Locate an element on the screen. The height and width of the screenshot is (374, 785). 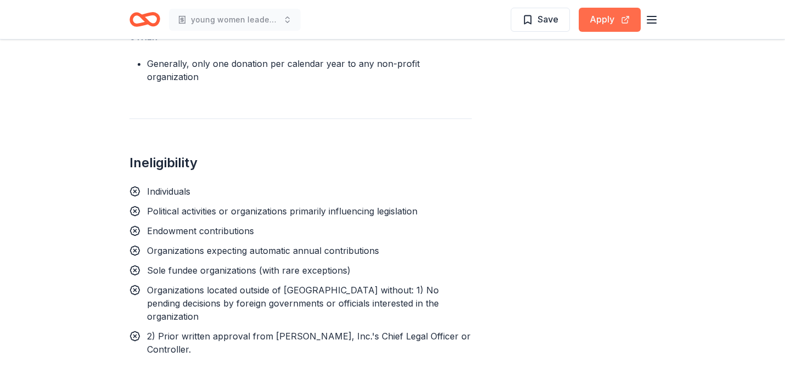
button: Save is located at coordinates (541, 20).